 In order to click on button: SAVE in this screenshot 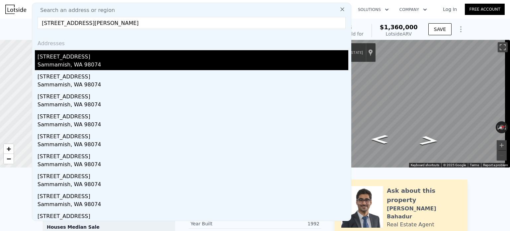, I will do `click(440, 29)`.